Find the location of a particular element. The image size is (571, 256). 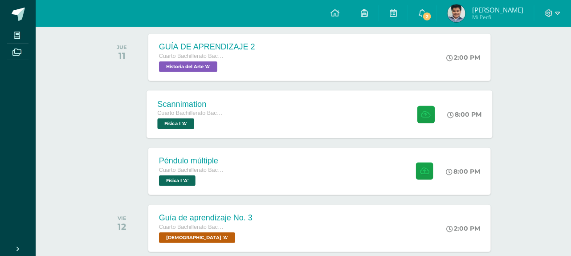

span: 2 is located at coordinates (427, 16).